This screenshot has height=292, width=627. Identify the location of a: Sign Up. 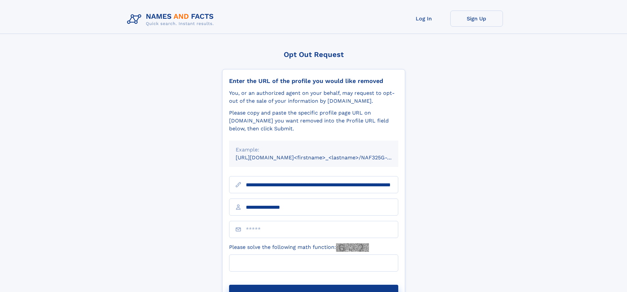
(476, 18).